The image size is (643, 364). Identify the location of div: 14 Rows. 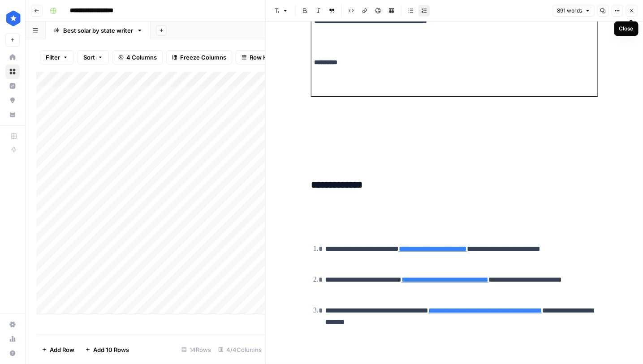
(196, 349).